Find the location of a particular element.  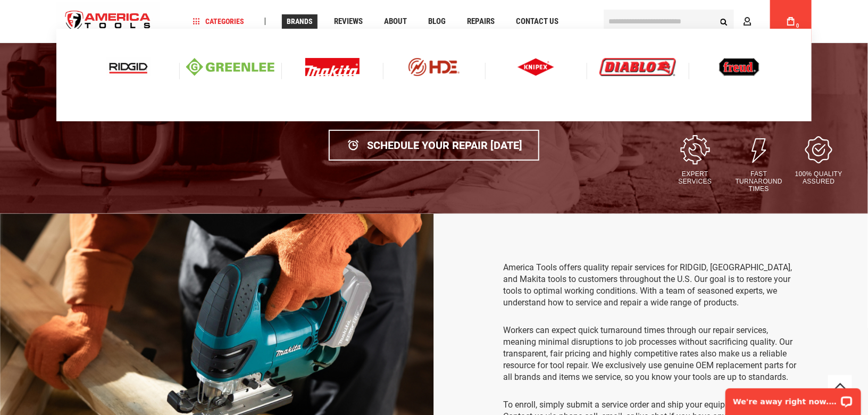

img: Freud logo is located at coordinates (740, 67).